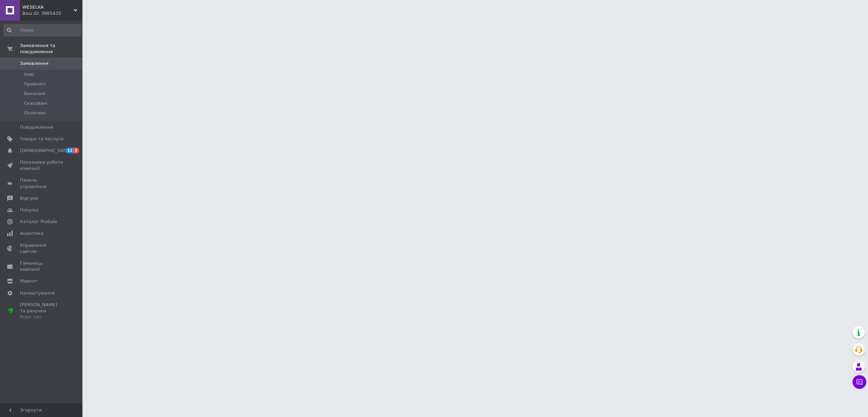  What do you see at coordinates (34, 63) in the screenshot?
I see `span: Замовлення` at bounding box center [34, 63].